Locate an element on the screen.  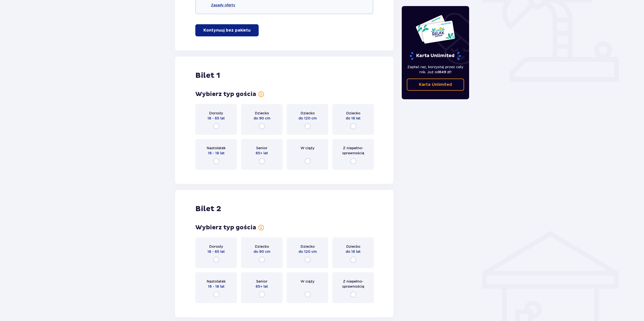
h2: Bilet 2 is located at coordinates (208, 209).